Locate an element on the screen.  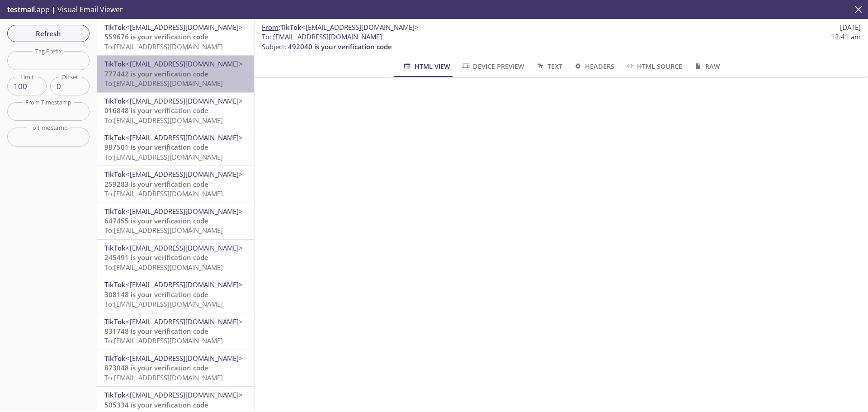
span: To is located at coordinates (265, 36).